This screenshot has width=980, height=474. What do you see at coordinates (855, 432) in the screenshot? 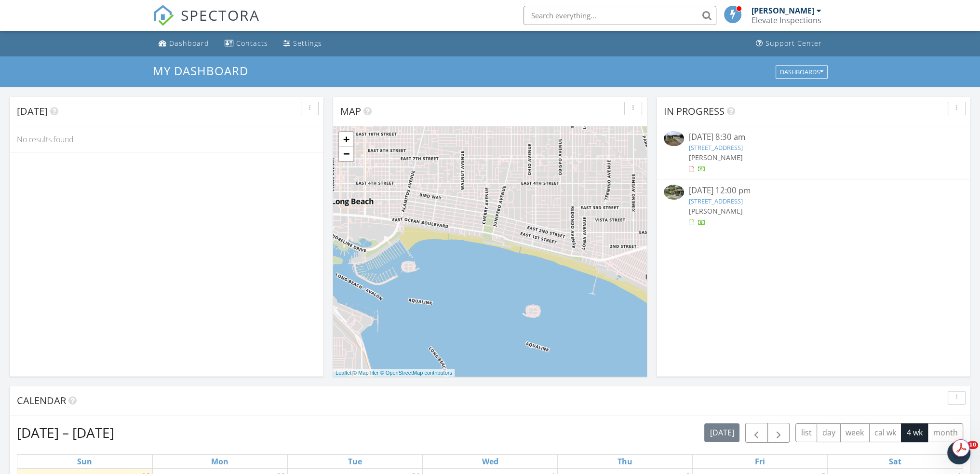
I see `button: week` at bounding box center [855, 432].